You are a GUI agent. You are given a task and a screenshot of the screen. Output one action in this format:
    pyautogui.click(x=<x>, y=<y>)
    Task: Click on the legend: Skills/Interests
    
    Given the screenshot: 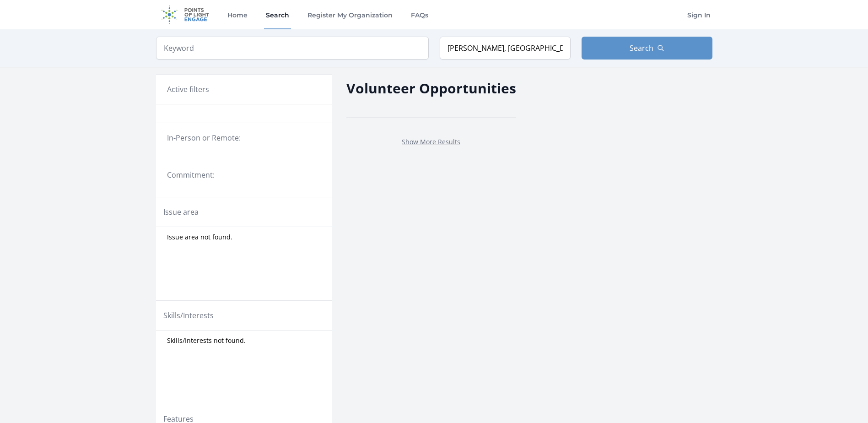 What is the action you would take?
    pyautogui.click(x=188, y=315)
    